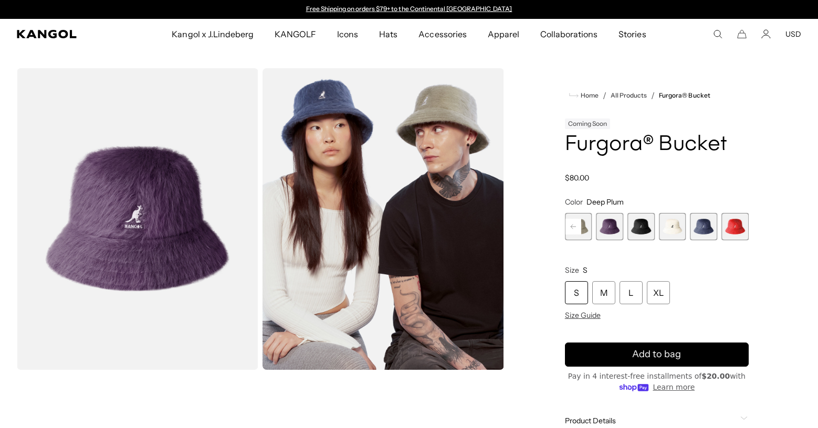 This screenshot has height=428, width=818. Describe the element at coordinates (641, 227) in the screenshot. I see `div: 7 of 10` at that location.